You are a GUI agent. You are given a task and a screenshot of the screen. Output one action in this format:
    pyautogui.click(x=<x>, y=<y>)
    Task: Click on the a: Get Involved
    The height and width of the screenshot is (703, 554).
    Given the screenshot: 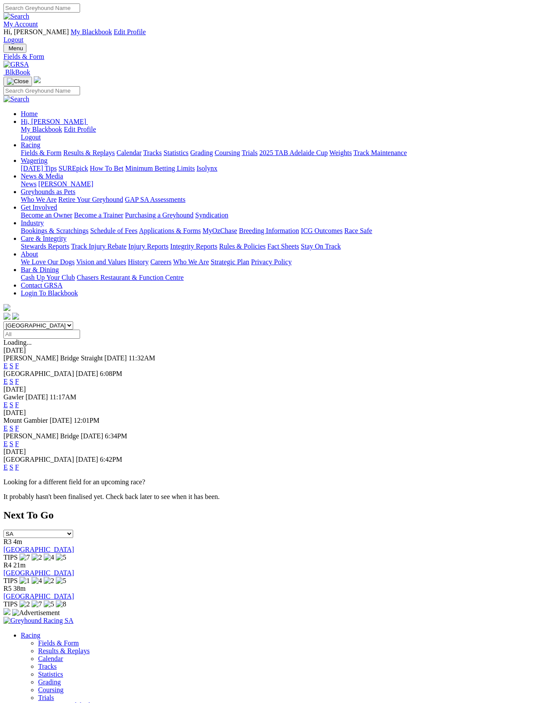 What is the action you would take?
    pyautogui.click(x=39, y=207)
    